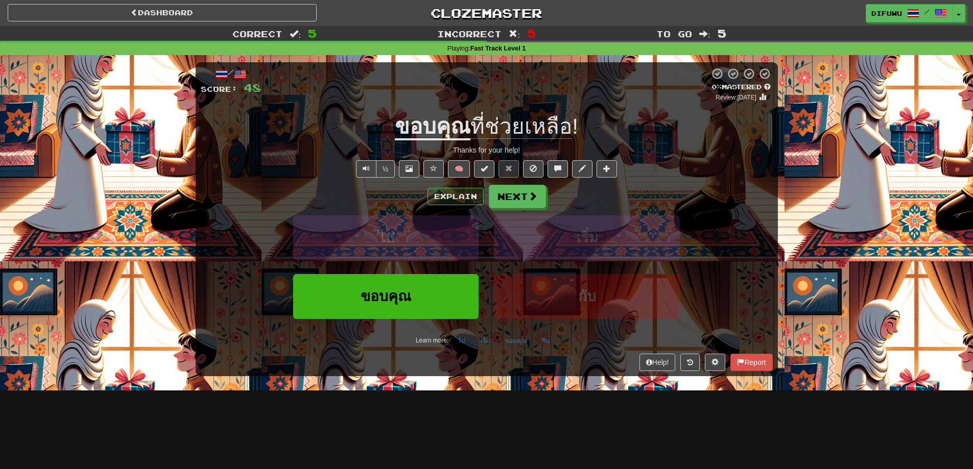 The height and width of the screenshot is (469, 973). What do you see at coordinates (162, 13) in the screenshot?
I see `a: Dashboard` at bounding box center [162, 13].